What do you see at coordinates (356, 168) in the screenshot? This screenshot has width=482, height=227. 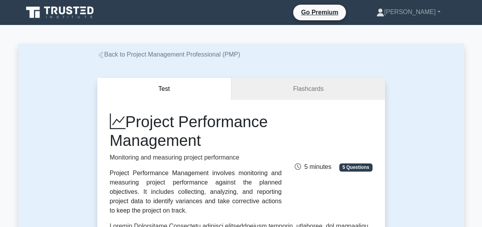 I see `span: 5 Questions` at bounding box center [356, 168].